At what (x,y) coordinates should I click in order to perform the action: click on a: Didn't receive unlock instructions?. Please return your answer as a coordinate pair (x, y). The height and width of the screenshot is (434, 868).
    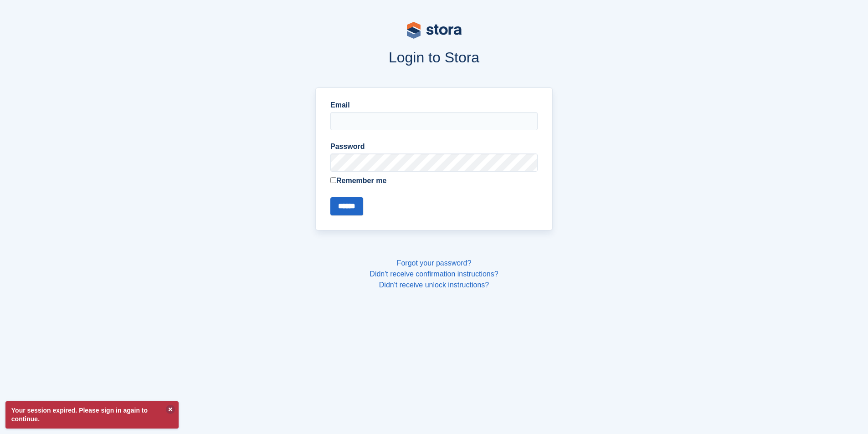
    Looking at the image, I should click on (434, 285).